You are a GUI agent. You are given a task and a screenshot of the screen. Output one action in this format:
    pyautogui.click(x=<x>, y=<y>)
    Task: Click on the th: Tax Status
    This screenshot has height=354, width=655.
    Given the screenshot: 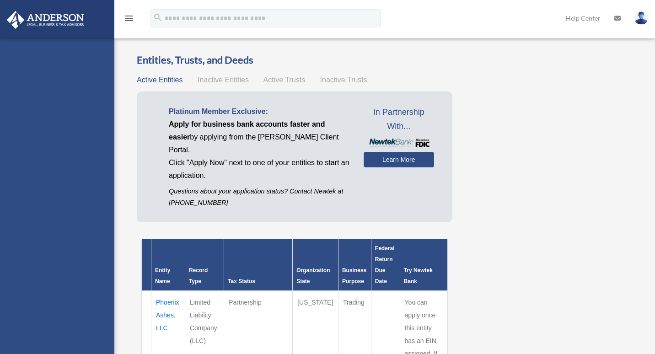 What is the action you would take?
    pyautogui.click(x=258, y=265)
    